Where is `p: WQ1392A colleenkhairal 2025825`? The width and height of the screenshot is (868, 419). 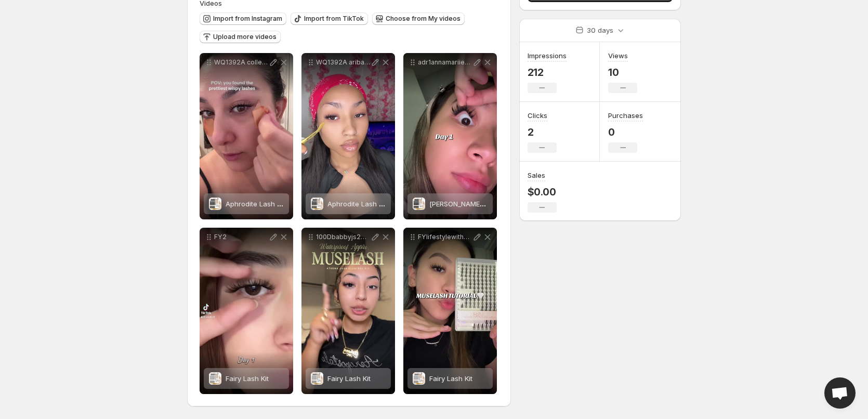 p: WQ1392A colleenkhairal 2025825 is located at coordinates (241, 63).